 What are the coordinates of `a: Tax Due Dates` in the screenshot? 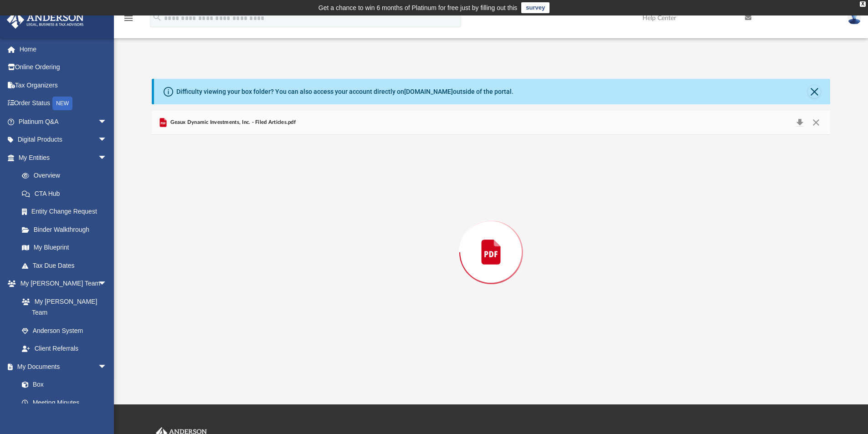 It's located at (66, 265).